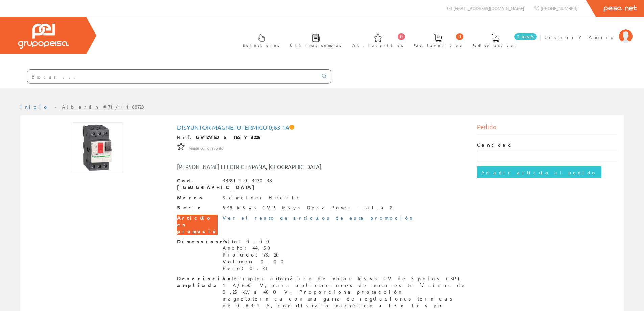 The image size is (644, 311). Describe the element at coordinates (316, 45) in the screenshot. I see `span: Últimas compras` at that location.